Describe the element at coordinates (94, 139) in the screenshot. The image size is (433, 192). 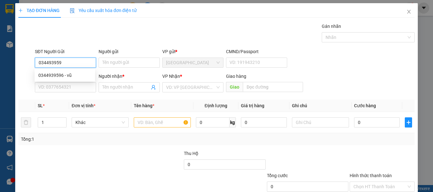
I see `div: Tổng: 1` at that location.